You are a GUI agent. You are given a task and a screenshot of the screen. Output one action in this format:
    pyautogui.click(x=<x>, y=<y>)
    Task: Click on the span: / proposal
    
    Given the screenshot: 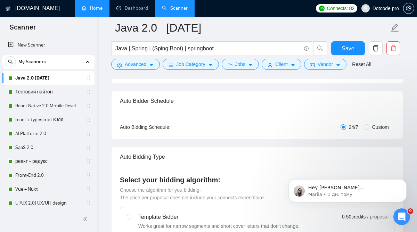 What is the action you would take?
    pyautogui.click(x=377, y=217)
    